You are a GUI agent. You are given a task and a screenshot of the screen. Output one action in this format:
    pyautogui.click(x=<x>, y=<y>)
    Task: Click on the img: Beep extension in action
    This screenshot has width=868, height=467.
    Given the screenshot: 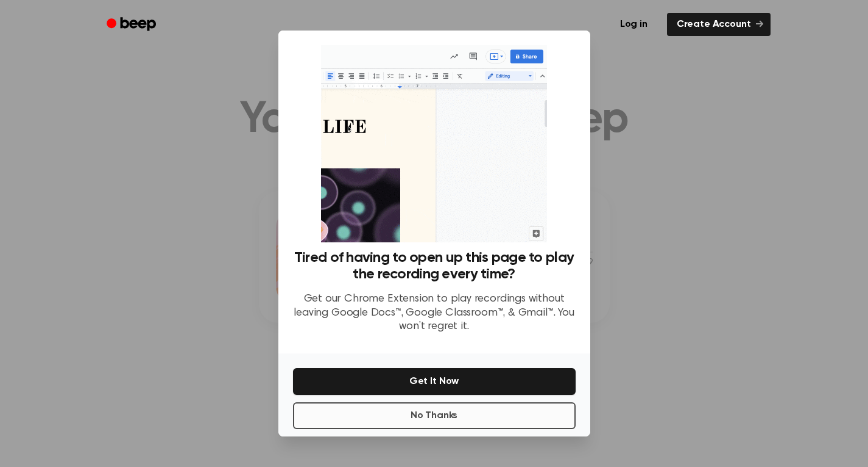 What is the action you would take?
    pyautogui.click(x=434, y=143)
    